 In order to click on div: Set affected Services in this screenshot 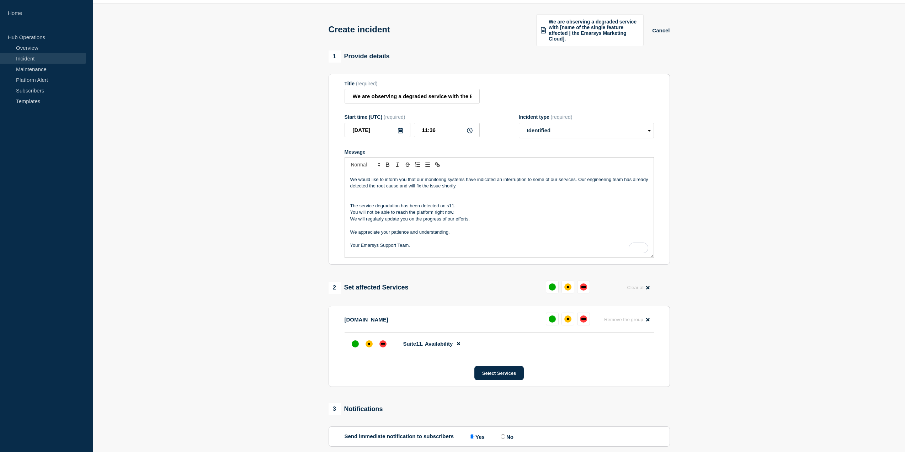, I will do `click(368, 288)`.